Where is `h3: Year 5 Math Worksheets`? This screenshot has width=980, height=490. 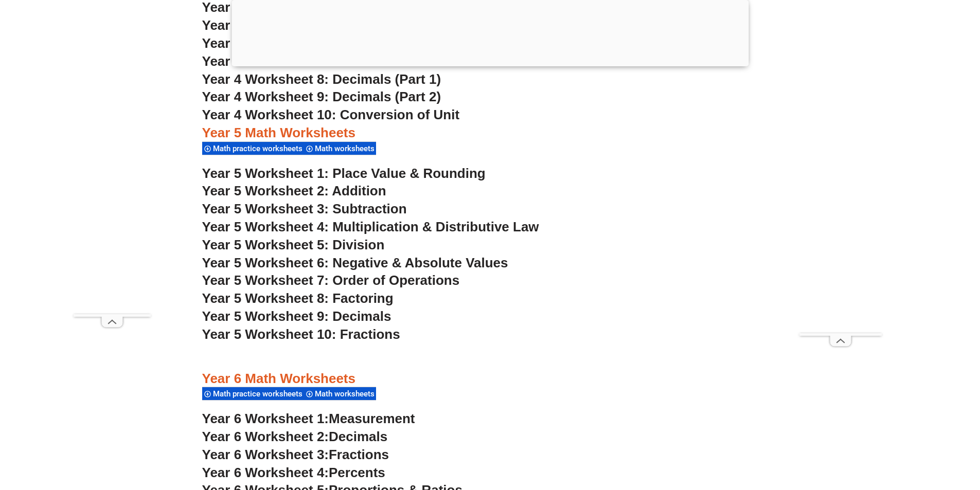 h3: Year 5 Math Worksheets is located at coordinates (490, 134).